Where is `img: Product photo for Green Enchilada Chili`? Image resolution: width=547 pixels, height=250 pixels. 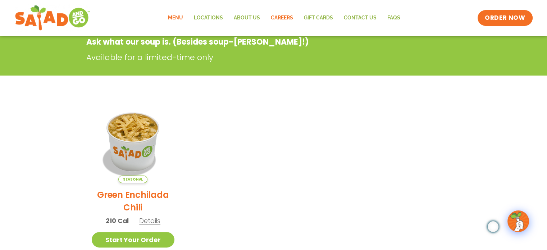
img: Product photo for Green Enchilada Chili is located at coordinates (133, 141).